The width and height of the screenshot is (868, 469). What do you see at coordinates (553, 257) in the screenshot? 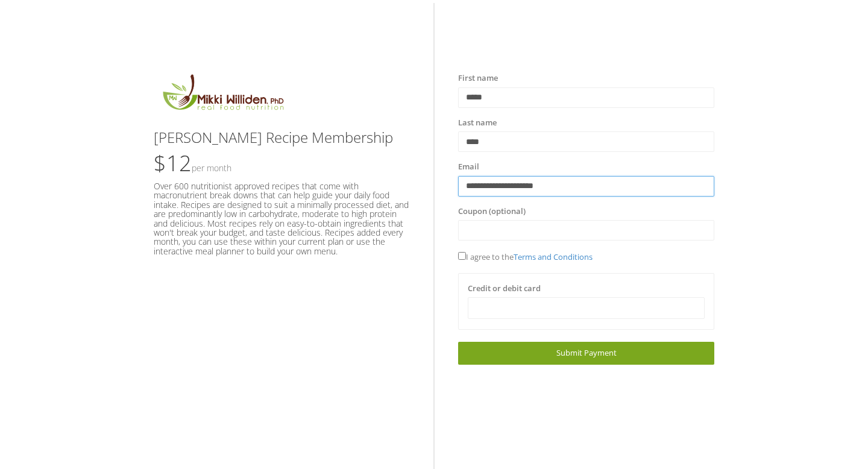
I see `a: Terms and Conditions` at bounding box center [553, 257].